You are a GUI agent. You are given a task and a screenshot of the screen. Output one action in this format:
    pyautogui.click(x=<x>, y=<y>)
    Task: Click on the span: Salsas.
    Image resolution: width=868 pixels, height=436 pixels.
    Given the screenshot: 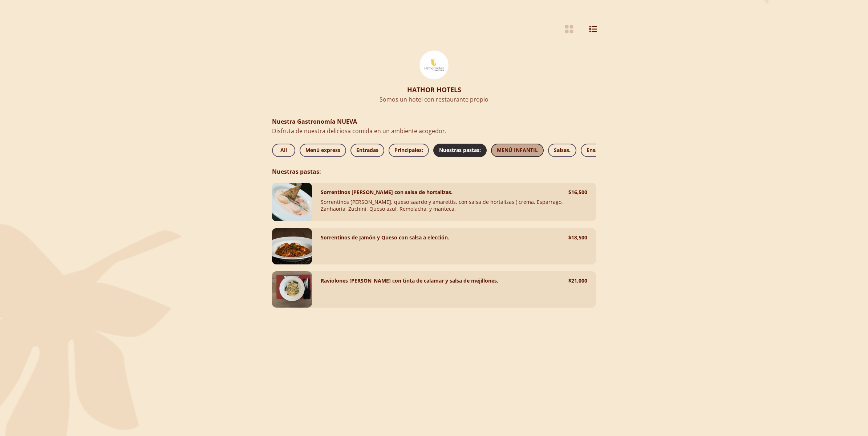 What is the action you would take?
    pyautogui.click(x=562, y=150)
    